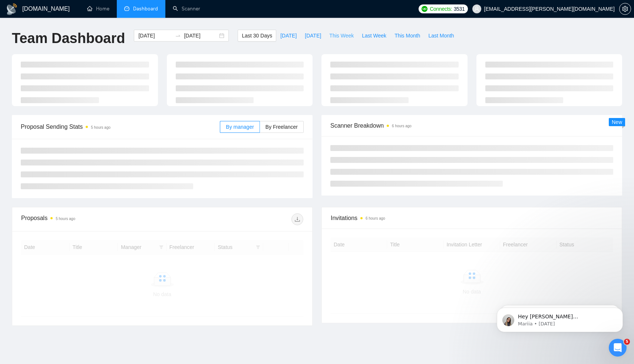 The width and height of the screenshot is (634, 364). What do you see at coordinates (472, 218) in the screenshot?
I see `span: Invitations` at bounding box center [472, 218].